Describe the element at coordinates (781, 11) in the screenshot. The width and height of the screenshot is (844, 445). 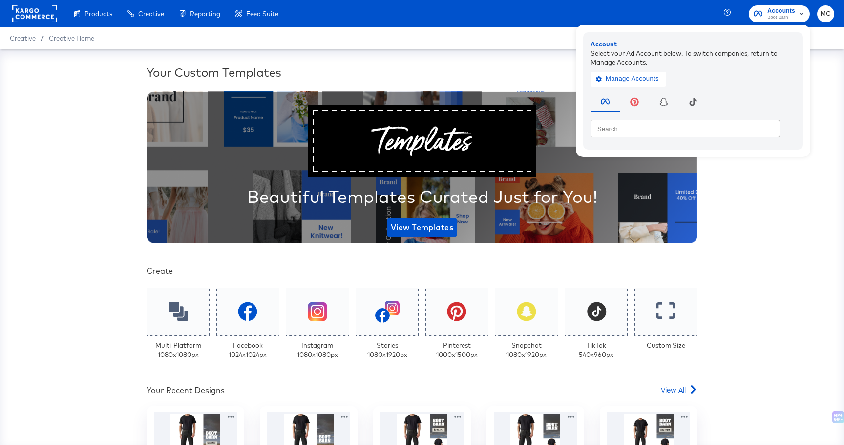
I see `span: Accounts` at that location.